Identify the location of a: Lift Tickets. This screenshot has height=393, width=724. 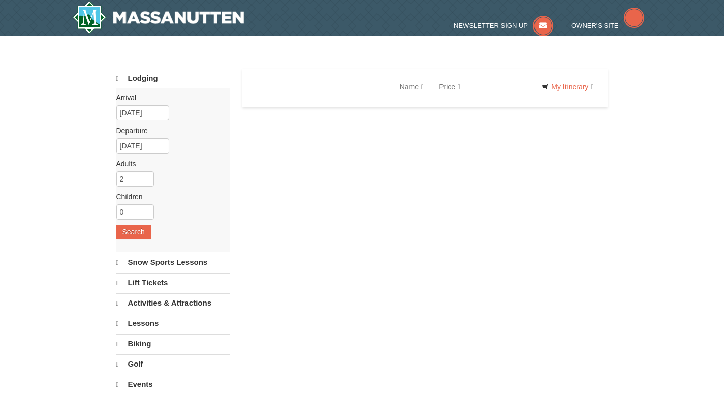
(173, 282).